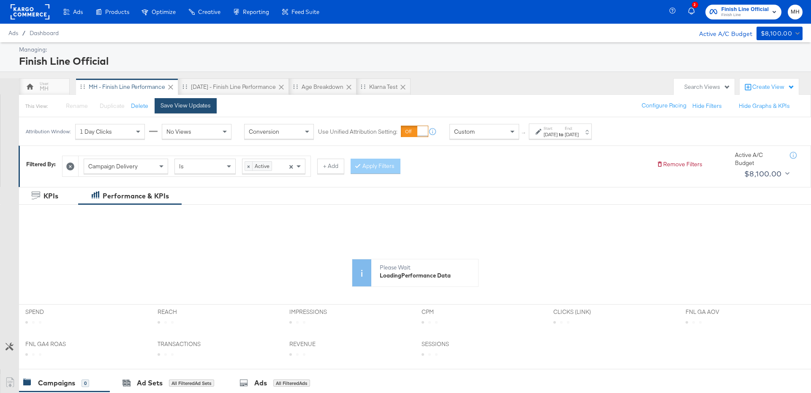 The height and width of the screenshot is (393, 811). I want to click on button: Delete, so click(139, 106).